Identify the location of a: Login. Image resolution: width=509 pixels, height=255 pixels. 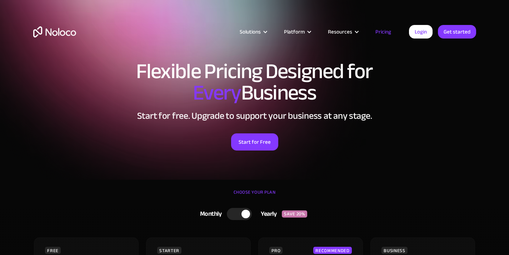
(421, 32).